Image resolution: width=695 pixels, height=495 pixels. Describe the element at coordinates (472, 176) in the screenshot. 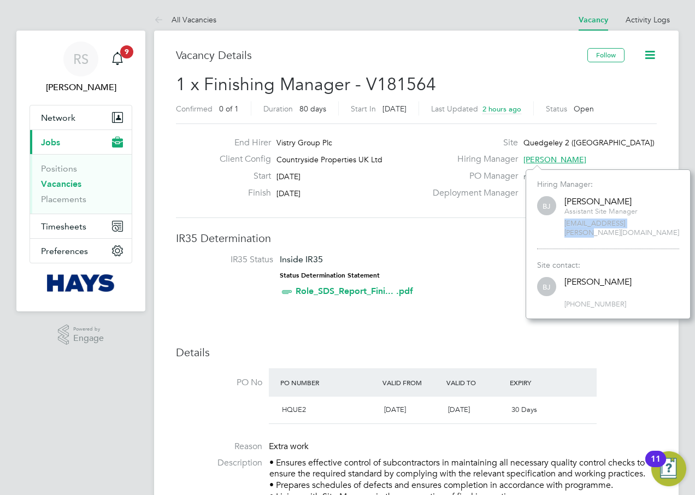

I see `label: PO Manager` at that location.